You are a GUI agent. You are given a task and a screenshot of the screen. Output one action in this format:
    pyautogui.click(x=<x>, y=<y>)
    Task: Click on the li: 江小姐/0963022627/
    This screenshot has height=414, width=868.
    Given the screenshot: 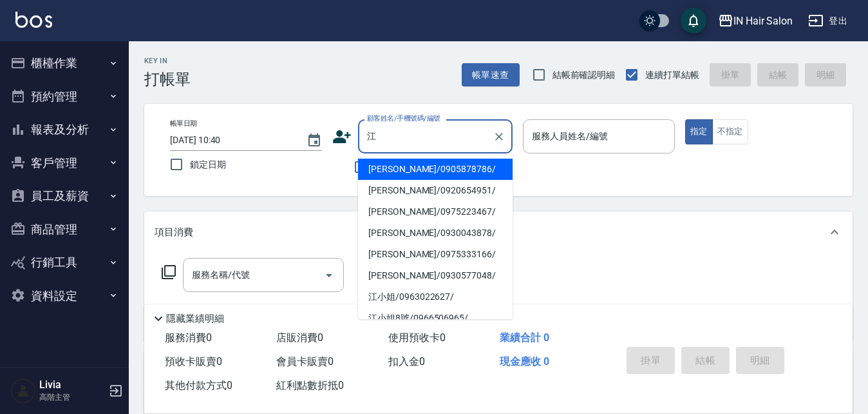 What is the action you would take?
    pyautogui.click(x=435, y=296)
    